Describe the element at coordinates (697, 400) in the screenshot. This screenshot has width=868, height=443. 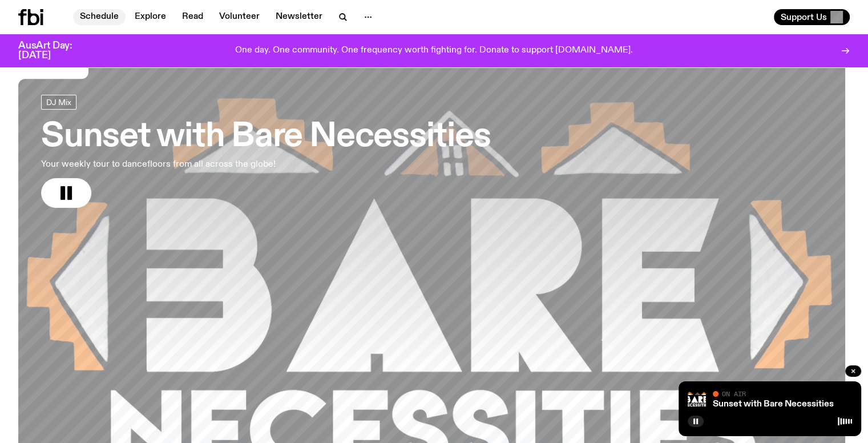
I see `img: Bare Necessities` at that location.